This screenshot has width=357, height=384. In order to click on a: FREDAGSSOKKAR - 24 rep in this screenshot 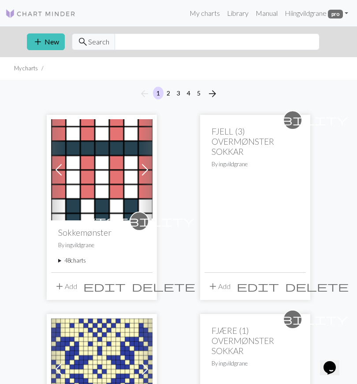, I will do `click(102, 368)`.